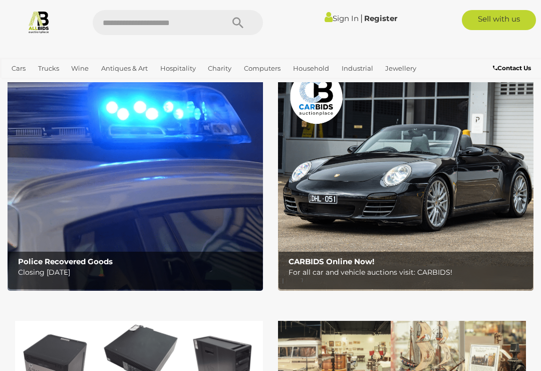 Image resolution: width=541 pixels, height=371 pixels. What do you see at coordinates (499, 20) in the screenshot?
I see `a: Sell with us` at bounding box center [499, 20].